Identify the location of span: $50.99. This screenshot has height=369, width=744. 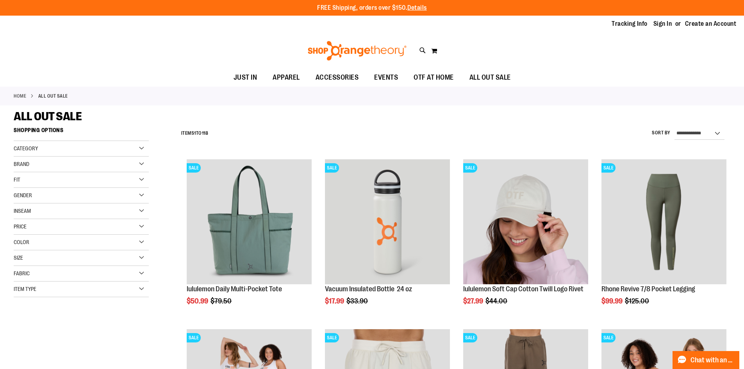
(198, 301).